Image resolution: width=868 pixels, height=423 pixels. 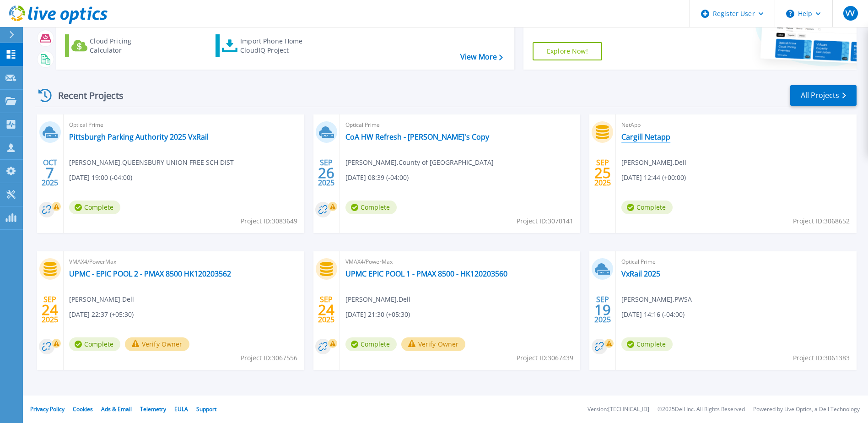 What do you see at coordinates (481, 57) in the screenshot?
I see `a: View More` at bounding box center [481, 57].